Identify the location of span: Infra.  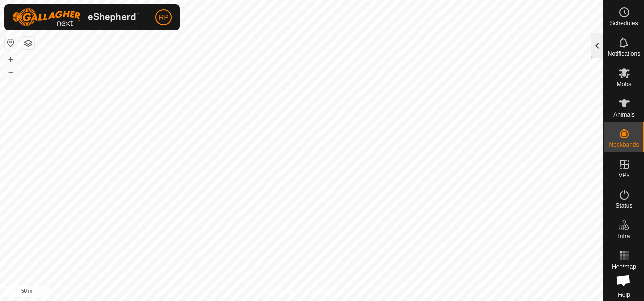
(624, 236).